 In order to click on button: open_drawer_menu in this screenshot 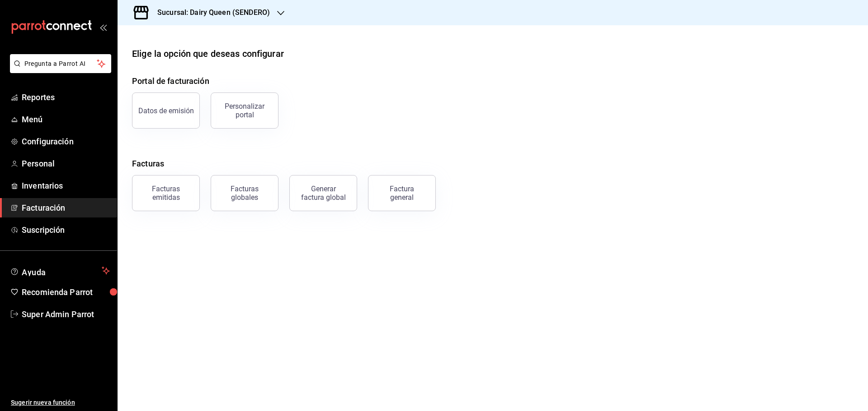, I will do `click(103, 27)`.